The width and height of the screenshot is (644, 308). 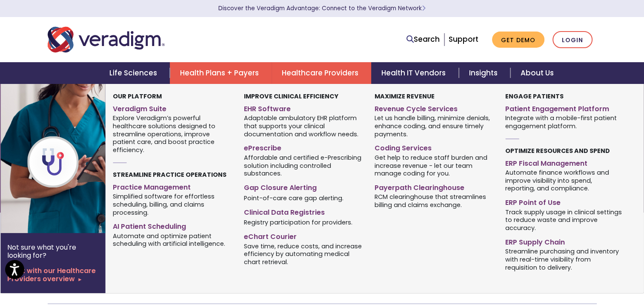 What do you see at coordinates (303, 211) in the screenshot?
I see `a: Clinical Data Registries` at bounding box center [303, 211].